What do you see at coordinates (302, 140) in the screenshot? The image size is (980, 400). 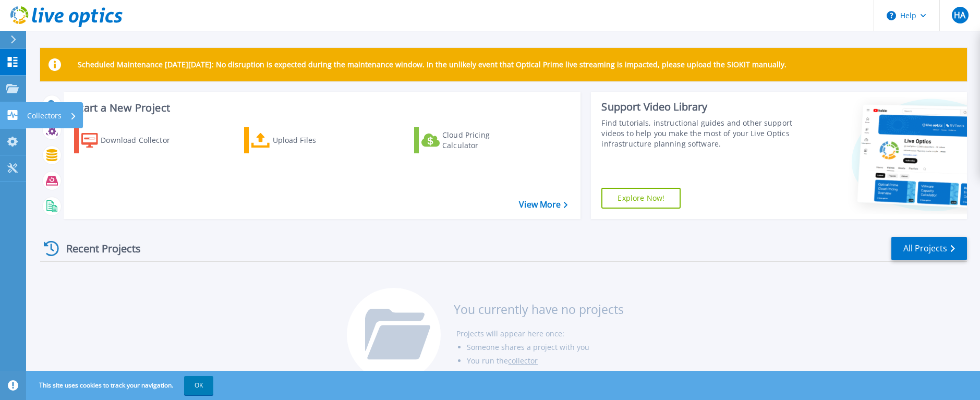 I see `a: Upload Files` at bounding box center [302, 140].